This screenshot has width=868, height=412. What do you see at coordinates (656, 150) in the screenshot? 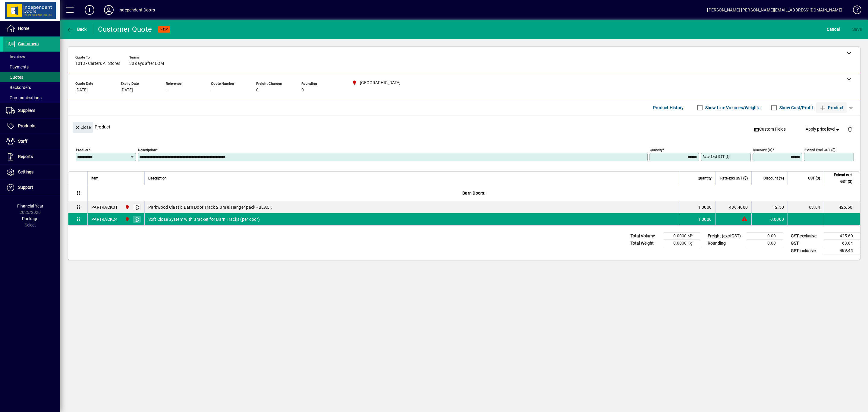
I see `mat-label: Quantity` at bounding box center [656, 150].